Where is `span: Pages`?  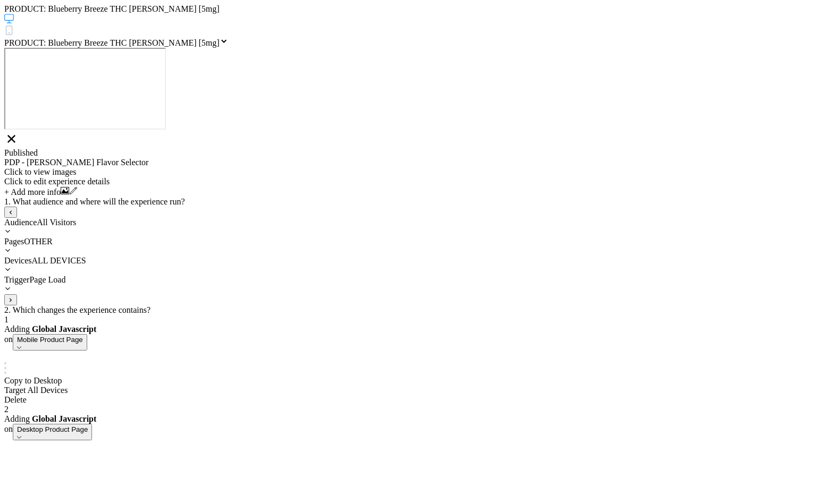 span: Pages is located at coordinates (14, 241).